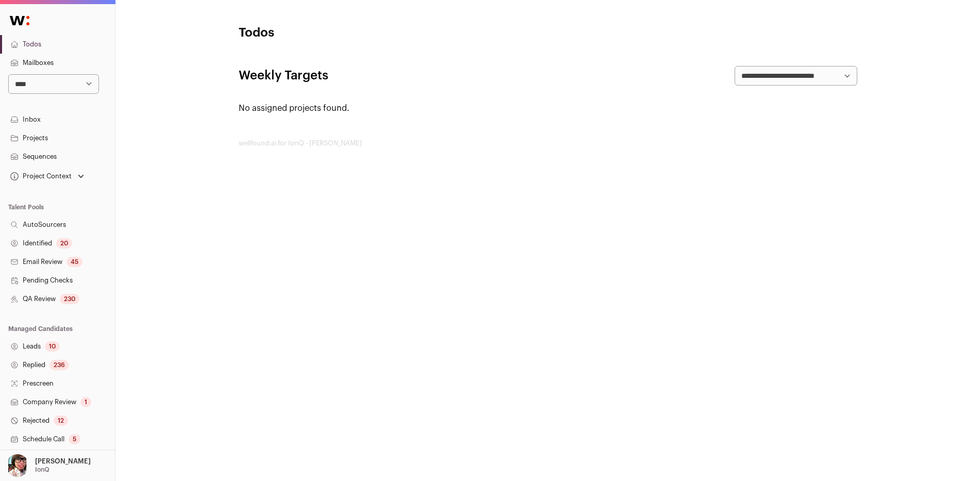 This screenshot has width=980, height=481. What do you see at coordinates (74, 439) in the screenshot?
I see `div: 5` at bounding box center [74, 439].